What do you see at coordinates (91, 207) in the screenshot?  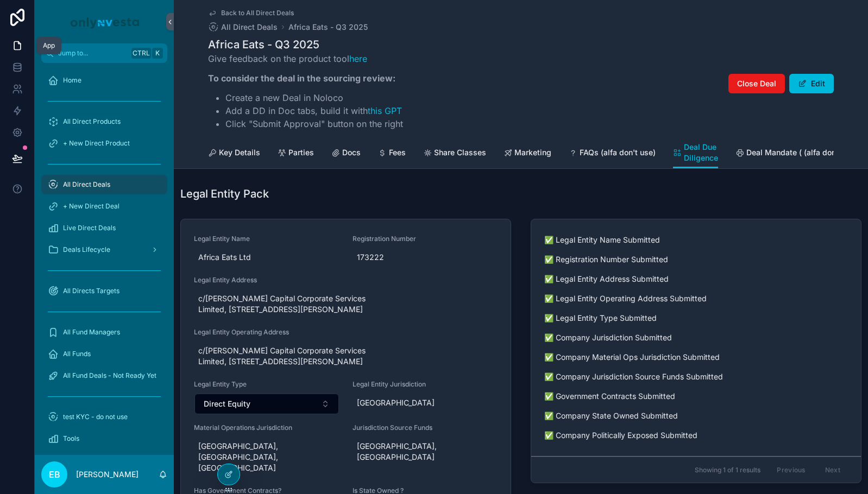 I see `span: + New Direct Deal` at bounding box center [91, 207].